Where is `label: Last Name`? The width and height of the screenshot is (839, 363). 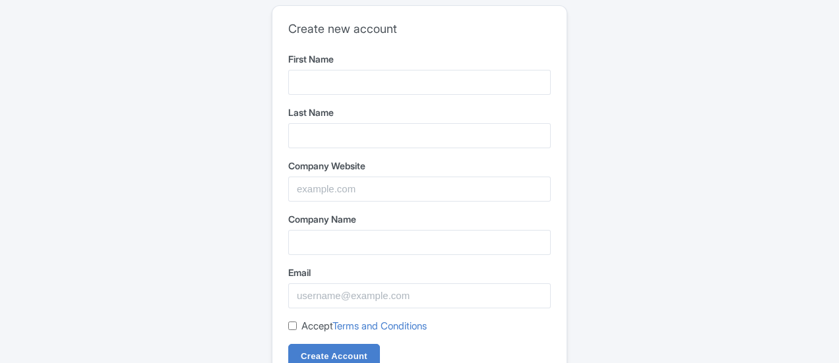 label: Last Name is located at coordinates (419, 112).